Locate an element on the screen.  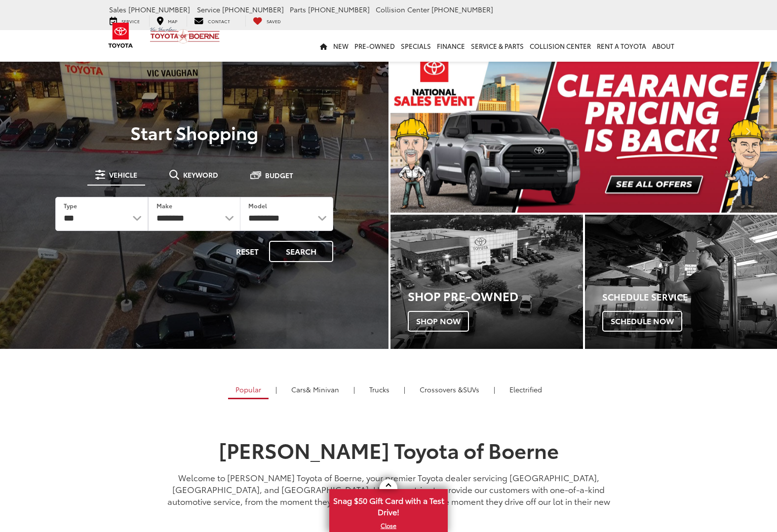
span: Keyword is located at coordinates (201, 175).